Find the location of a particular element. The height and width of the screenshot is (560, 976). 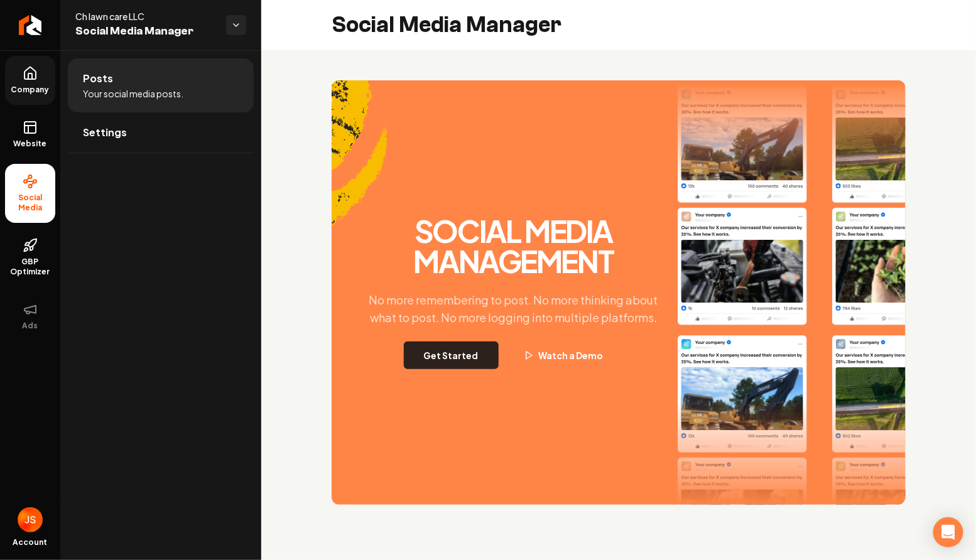

img: Post Two is located at coordinates (897, 205).